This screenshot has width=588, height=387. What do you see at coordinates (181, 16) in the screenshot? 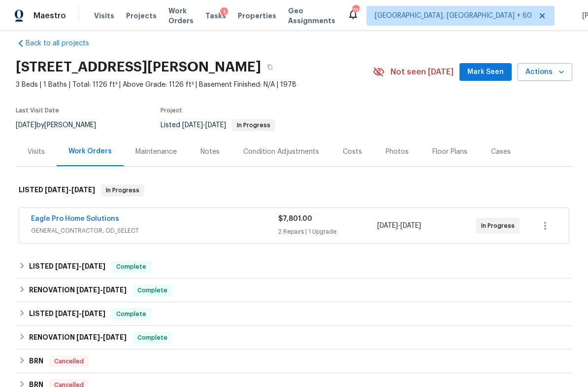
I see `span: Work Orders` at bounding box center [181, 16].